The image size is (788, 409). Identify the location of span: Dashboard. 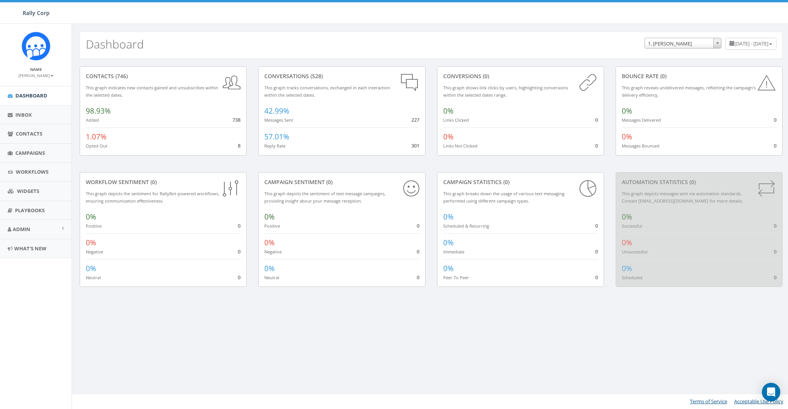
(31, 95).